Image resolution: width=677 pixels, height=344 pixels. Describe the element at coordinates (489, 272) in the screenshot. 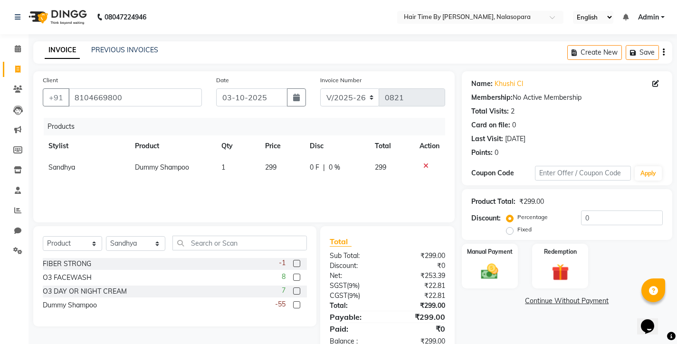

I see `img: _cash.svg` at that location.